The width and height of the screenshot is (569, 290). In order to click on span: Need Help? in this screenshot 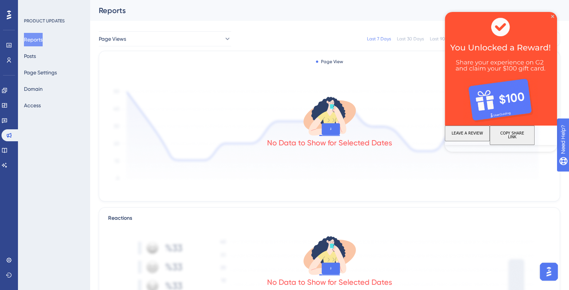, I will do `click(32, 6)`.